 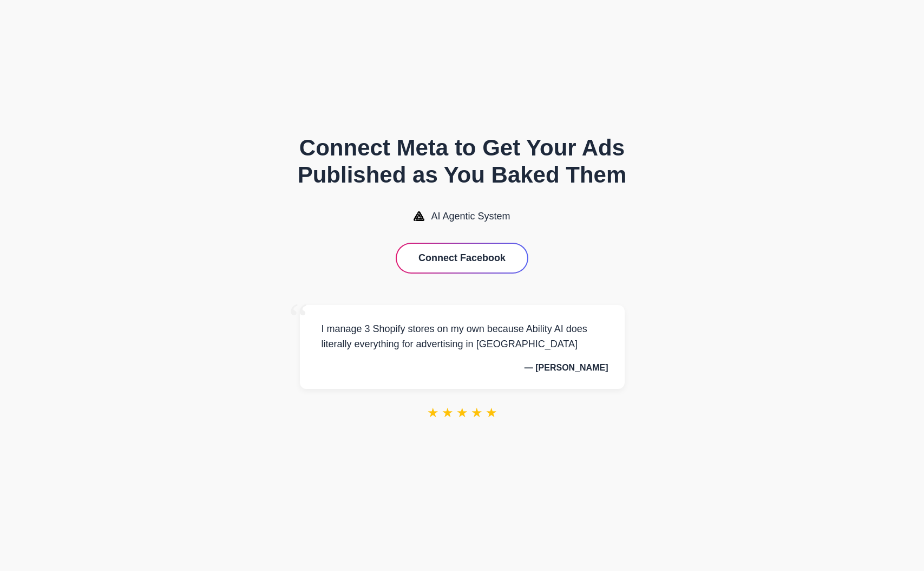 What do you see at coordinates (419, 216) in the screenshot?
I see `img: AI Agentic System Logo` at bounding box center [419, 216].